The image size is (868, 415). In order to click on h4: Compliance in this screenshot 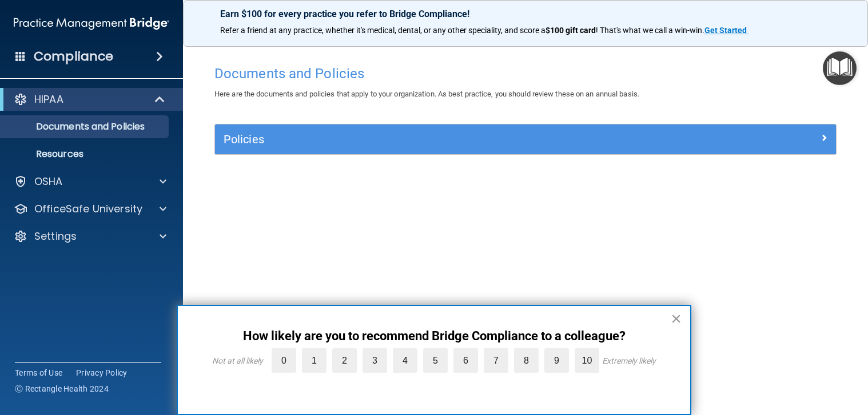, I will do `click(73, 56)`.